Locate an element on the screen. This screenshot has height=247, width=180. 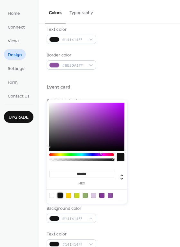
div: Border color is located at coordinates (71, 55).